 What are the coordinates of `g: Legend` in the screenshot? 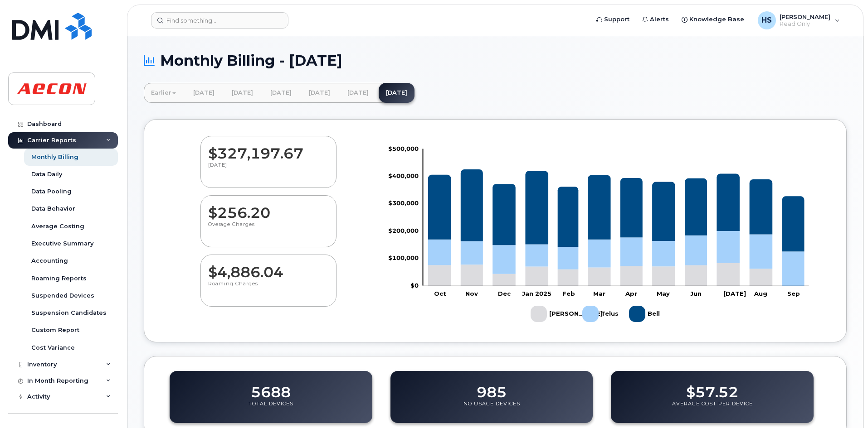 It's located at (596, 314).